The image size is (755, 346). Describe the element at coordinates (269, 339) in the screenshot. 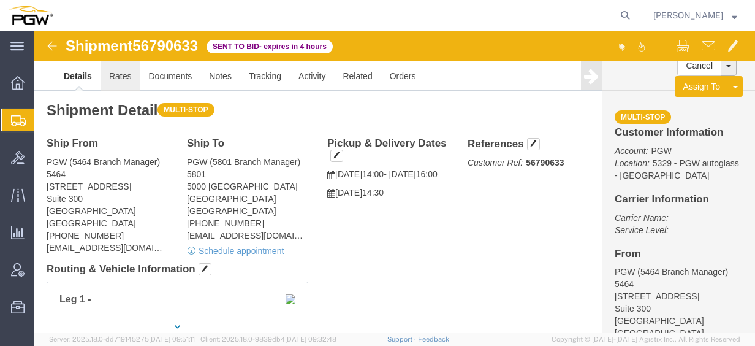

I see `span: Client: 2025.18.0-9839db4` at that location.